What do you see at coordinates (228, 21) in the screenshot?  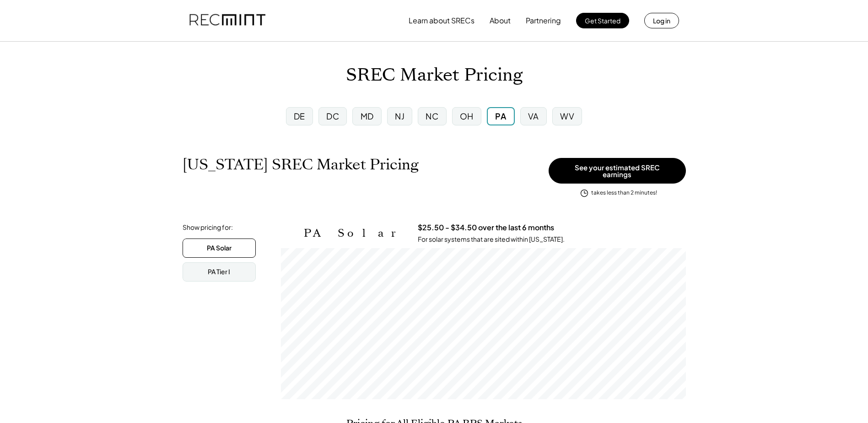 I see `img: recmint-logotype%403x.png` at bounding box center [228, 21].